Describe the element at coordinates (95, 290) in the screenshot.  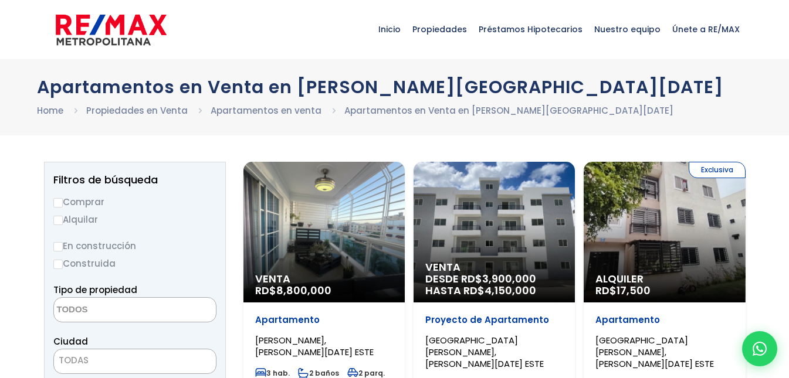
I see `span: Tipo de propiedad` at that location.